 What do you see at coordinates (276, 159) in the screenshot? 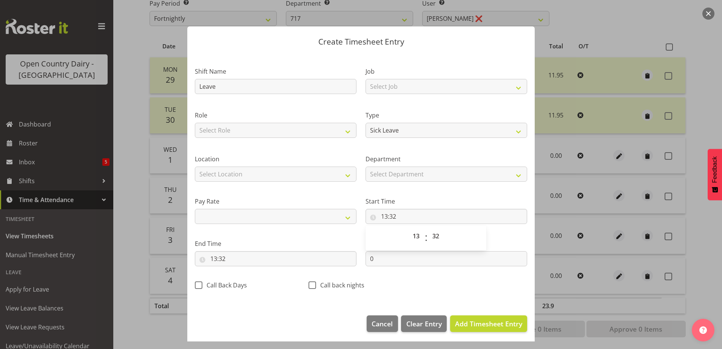
I see `label: Location` at bounding box center [276, 159].